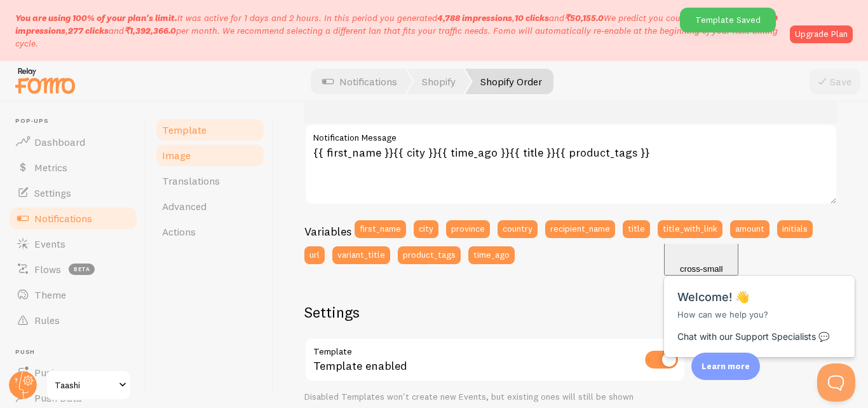 This screenshot has width=868, height=408. Describe the element at coordinates (184, 206) in the screenshot. I see `span: Advanced` at that location.